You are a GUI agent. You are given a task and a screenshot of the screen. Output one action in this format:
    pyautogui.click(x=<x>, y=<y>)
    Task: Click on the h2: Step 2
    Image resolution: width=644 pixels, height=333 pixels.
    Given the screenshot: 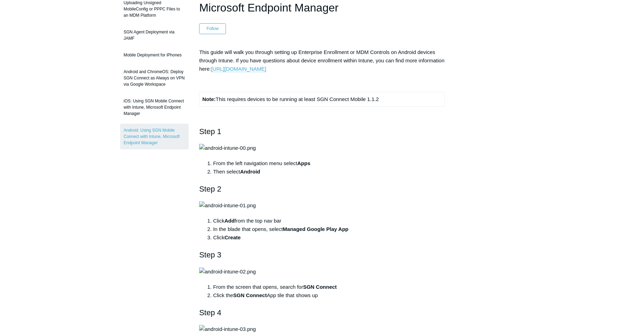 What is the action you would take?
    pyautogui.click(x=322, y=189)
    